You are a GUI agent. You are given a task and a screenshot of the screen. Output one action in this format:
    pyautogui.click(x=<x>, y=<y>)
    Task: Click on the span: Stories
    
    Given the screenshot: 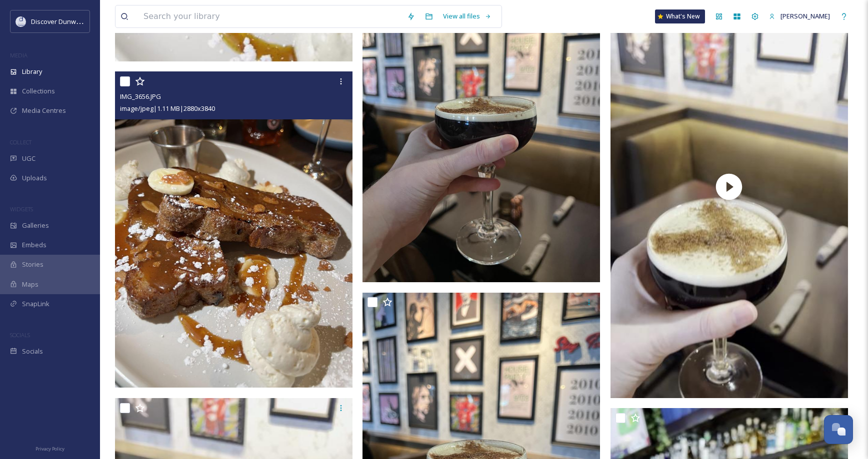 What is the action you would take?
    pyautogui.click(x=33, y=265)
    